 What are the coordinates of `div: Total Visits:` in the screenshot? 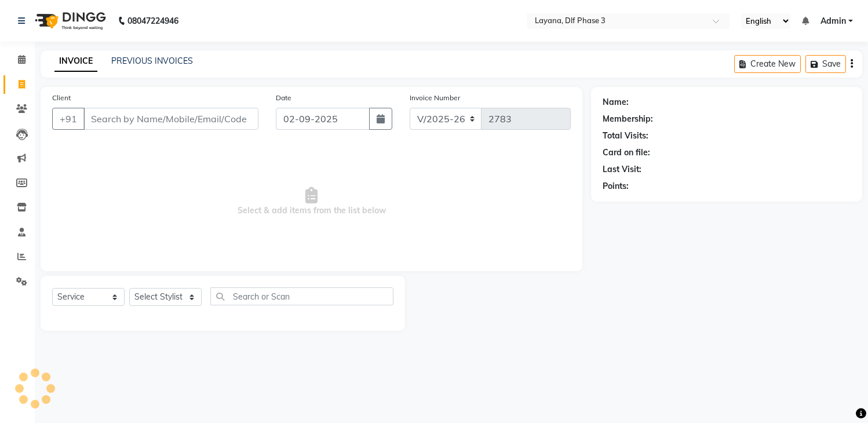 It's located at (625, 136).